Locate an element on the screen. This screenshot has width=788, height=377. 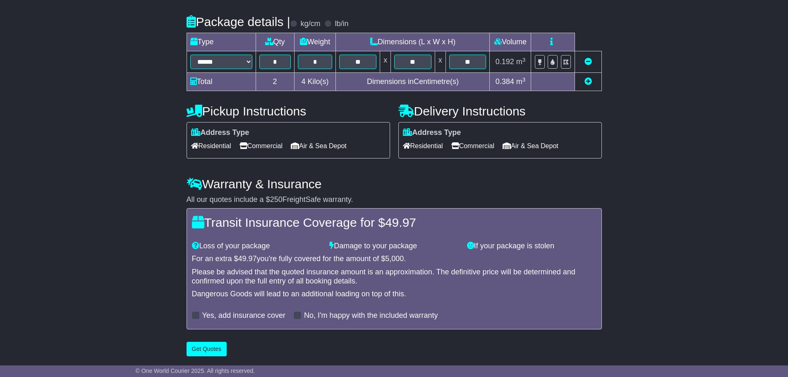
div: If your package is stolen is located at coordinates (532, 246).